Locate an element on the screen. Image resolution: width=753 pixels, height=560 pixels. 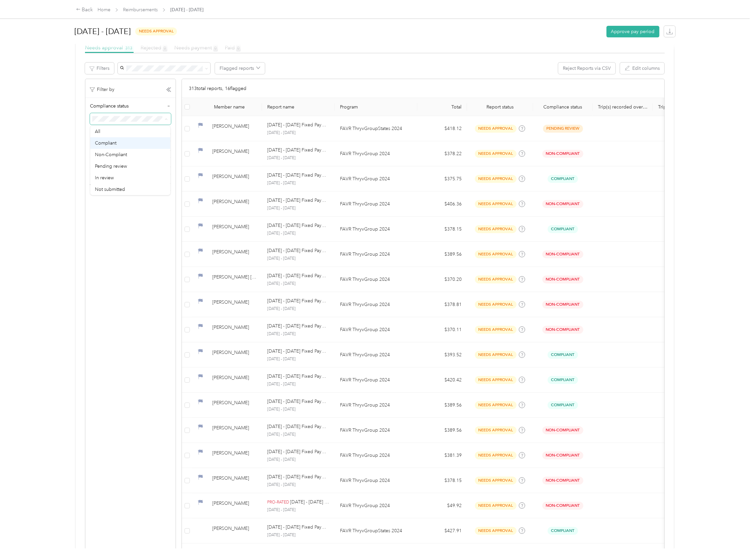
span: Compliance status is located at coordinates (109, 106).